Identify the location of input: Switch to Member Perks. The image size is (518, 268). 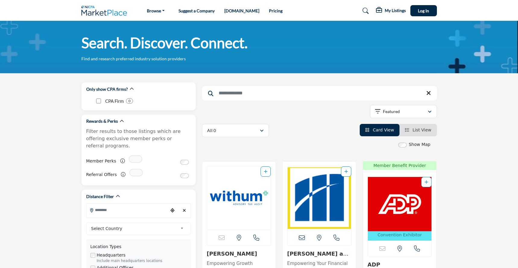
(185, 162).